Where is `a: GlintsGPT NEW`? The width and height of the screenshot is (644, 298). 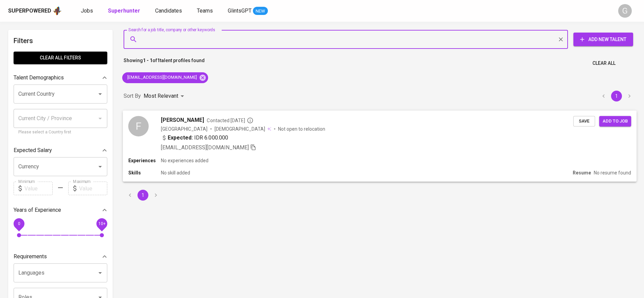
a: GlintsGPT NEW is located at coordinates (248, 11).